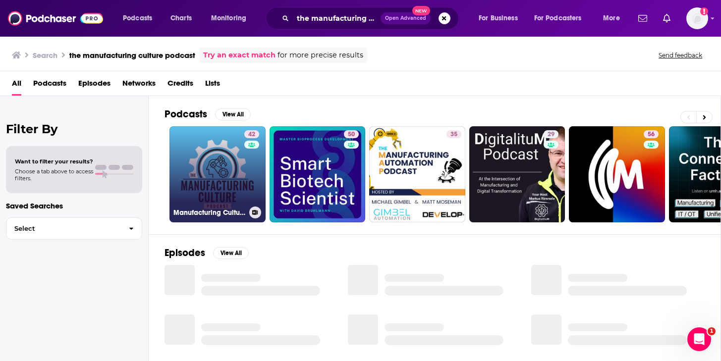 This screenshot has height=361, width=721. Describe the element at coordinates (56, 18) in the screenshot. I see `a: Podchaser - Follow, Share and Rate Podcasts` at that location.